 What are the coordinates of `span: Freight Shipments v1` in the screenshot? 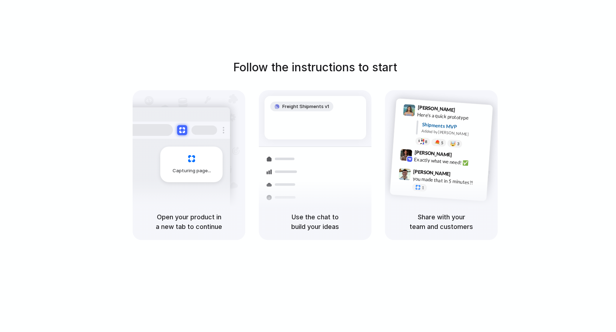 It's located at (306, 107).